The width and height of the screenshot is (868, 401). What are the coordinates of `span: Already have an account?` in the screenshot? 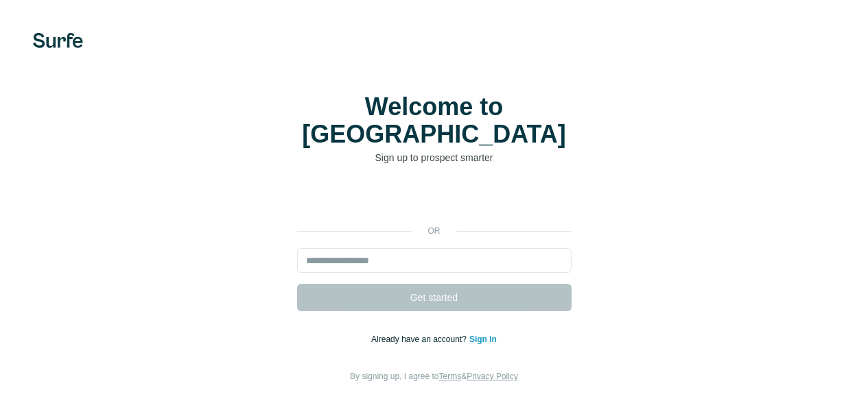 It's located at (420, 340).